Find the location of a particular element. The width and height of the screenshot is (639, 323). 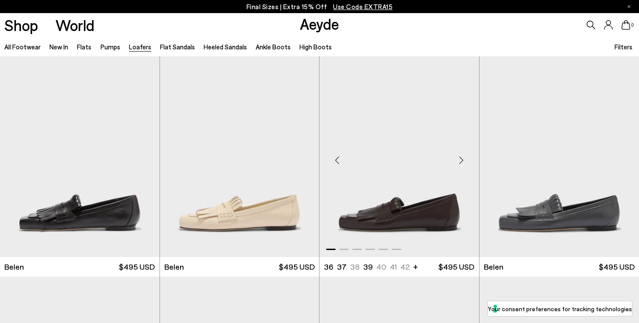

a: World is located at coordinates (75, 25).